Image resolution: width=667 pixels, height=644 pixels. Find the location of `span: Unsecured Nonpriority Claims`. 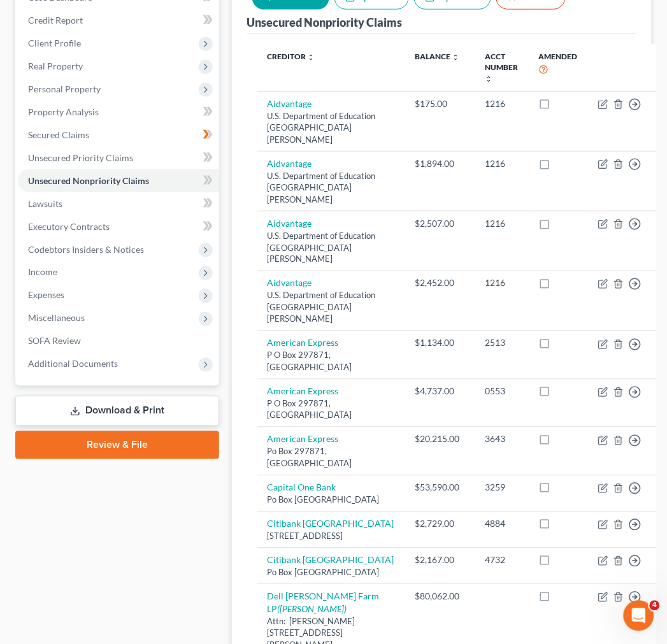

span: Unsecured Nonpriority Claims is located at coordinates (88, 180).